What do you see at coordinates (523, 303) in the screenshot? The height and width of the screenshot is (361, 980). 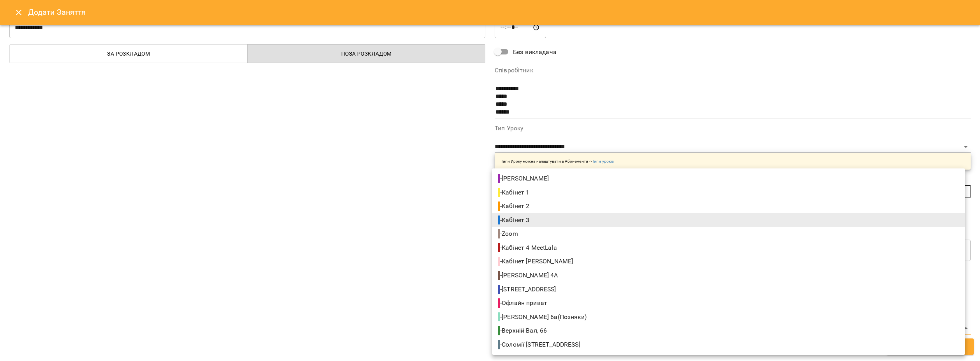 I see `span: - Офлайн приват` at bounding box center [523, 303].